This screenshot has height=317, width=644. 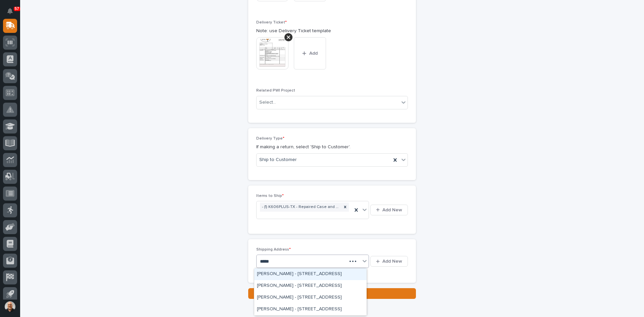 What do you see at coordinates (271, 139) in the screenshot?
I see `span: Delivery Type` at bounding box center [271, 139].